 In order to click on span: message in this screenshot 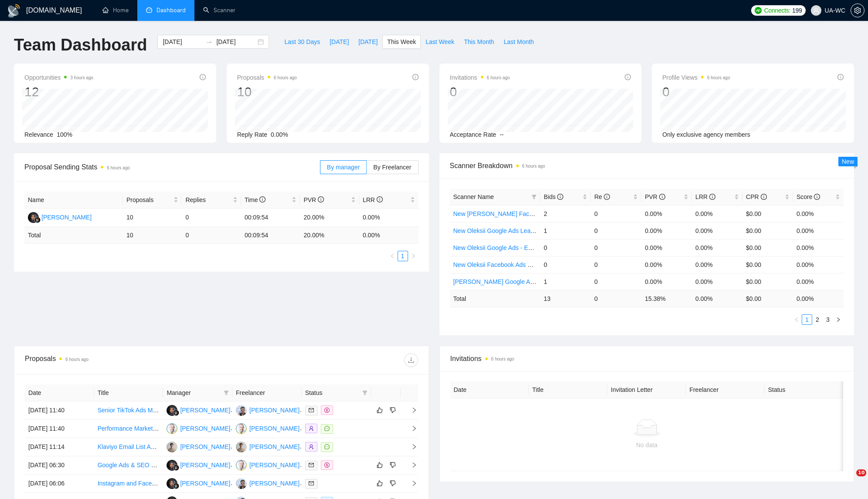, I will do `click(327, 429)`.